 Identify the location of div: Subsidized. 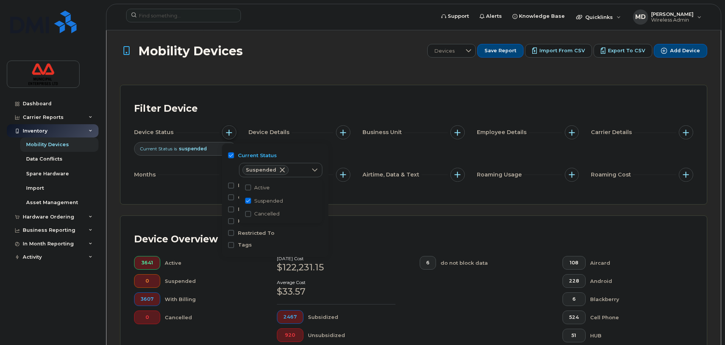
(352, 317).